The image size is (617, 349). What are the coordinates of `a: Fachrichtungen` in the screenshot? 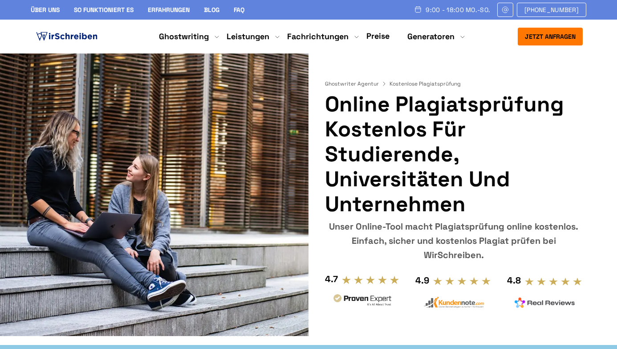 It's located at (318, 37).